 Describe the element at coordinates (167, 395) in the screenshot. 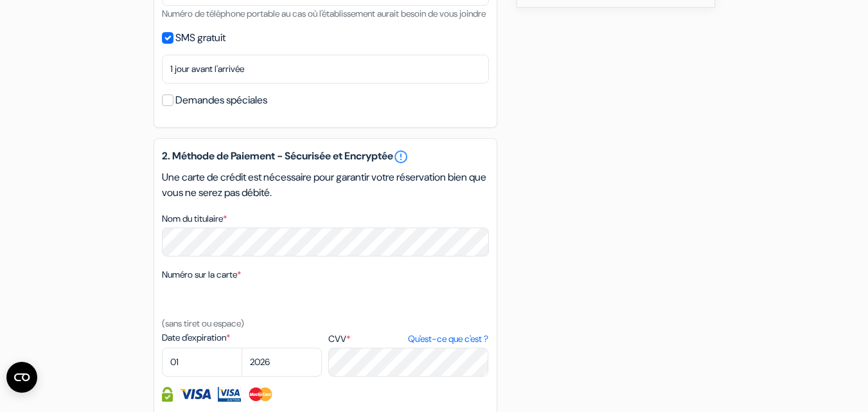

I see `img: Information de carte de crédit entièrement encryptée et sécurisée` at that location.